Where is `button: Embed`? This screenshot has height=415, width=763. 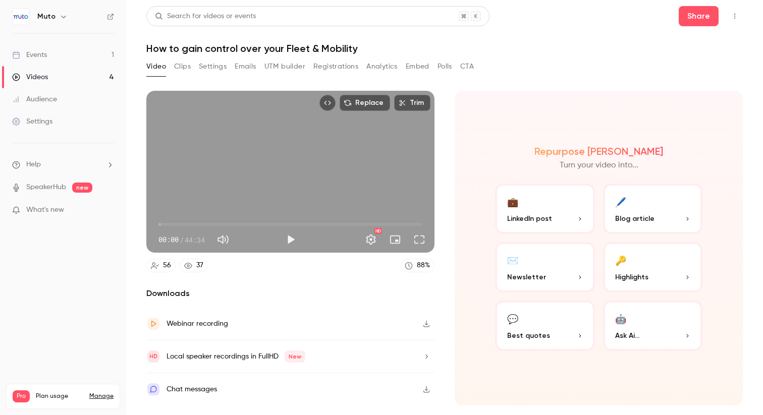
button: Embed is located at coordinates (417, 67).